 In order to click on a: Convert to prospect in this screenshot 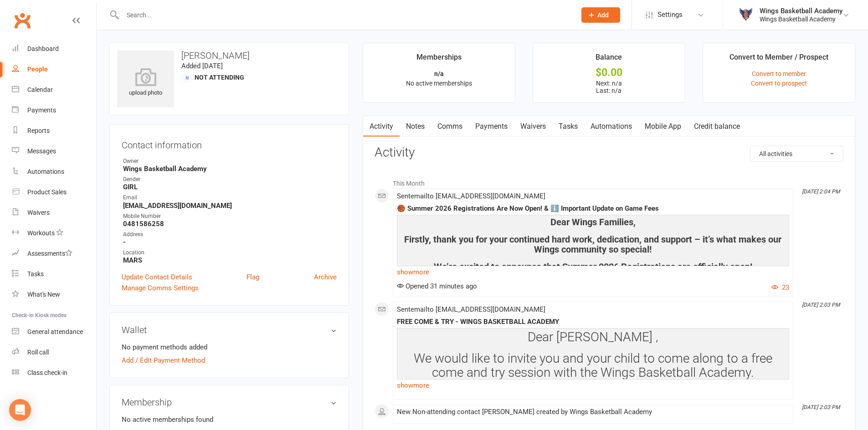, I will do `click(779, 84)`.